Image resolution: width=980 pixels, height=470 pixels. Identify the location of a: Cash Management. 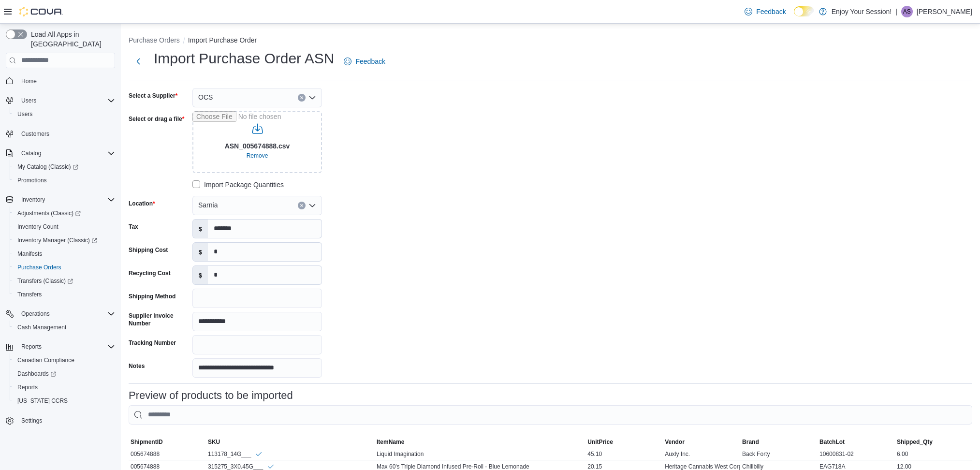
(41, 327).